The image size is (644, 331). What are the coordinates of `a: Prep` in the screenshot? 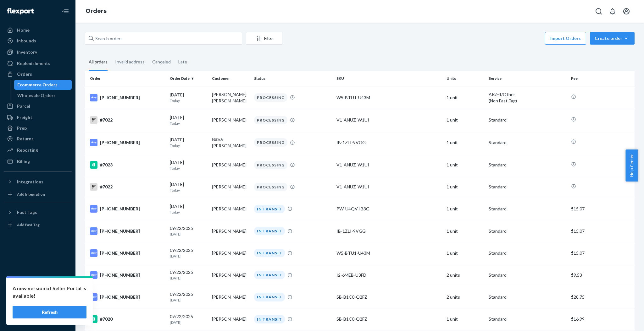 It's located at (38, 128).